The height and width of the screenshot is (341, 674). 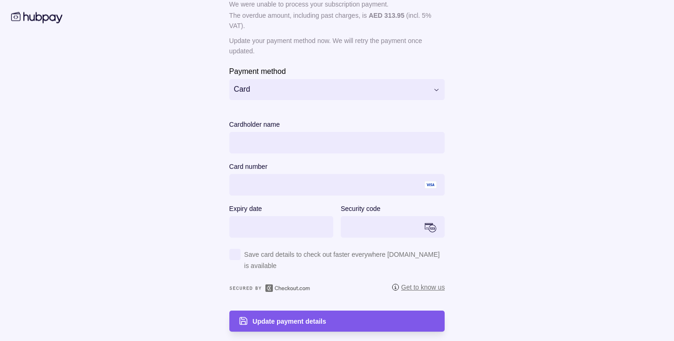 I want to click on label: Card number, so click(x=249, y=167).